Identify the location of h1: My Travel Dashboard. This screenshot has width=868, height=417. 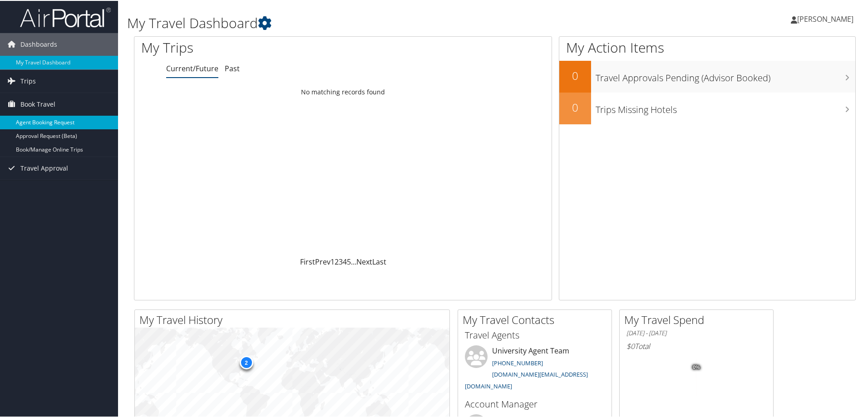
(372, 22).